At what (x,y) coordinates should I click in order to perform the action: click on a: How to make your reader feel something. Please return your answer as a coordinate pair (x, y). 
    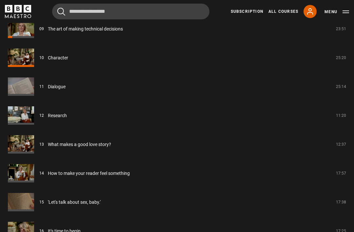
    Looking at the image, I should click on (89, 173).